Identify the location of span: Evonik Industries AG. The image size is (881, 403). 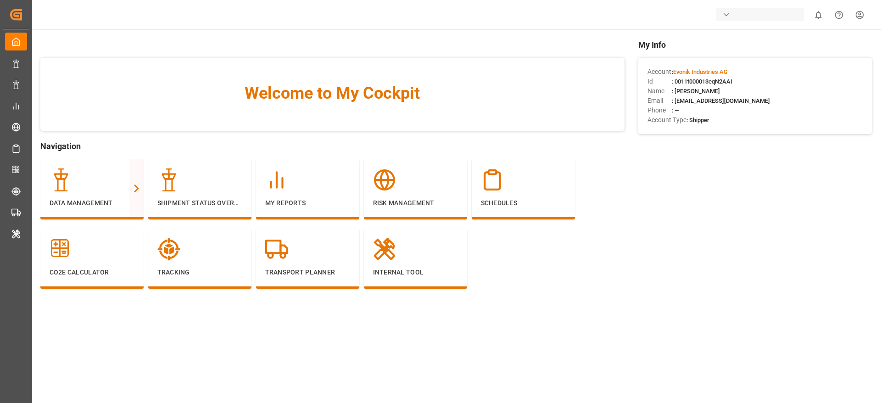
(700, 72).